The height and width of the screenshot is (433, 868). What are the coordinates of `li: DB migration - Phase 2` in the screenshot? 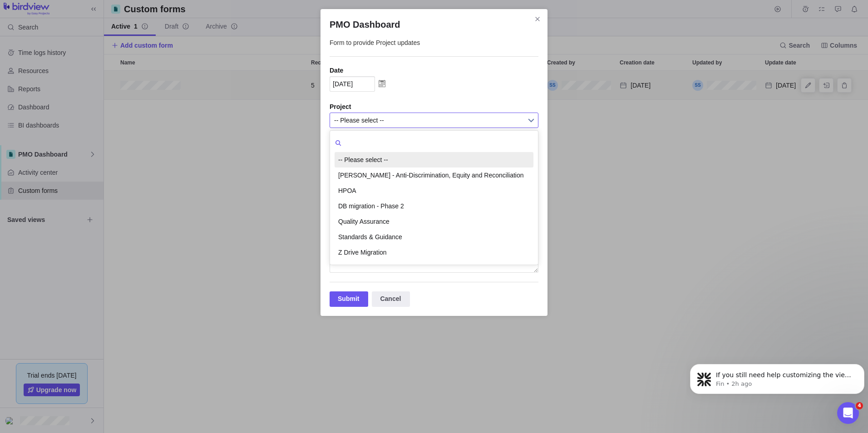 It's located at (434, 206).